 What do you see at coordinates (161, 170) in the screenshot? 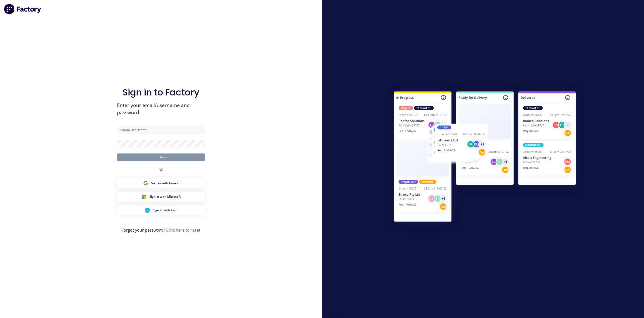
I see `div: OR` at bounding box center [161, 170].